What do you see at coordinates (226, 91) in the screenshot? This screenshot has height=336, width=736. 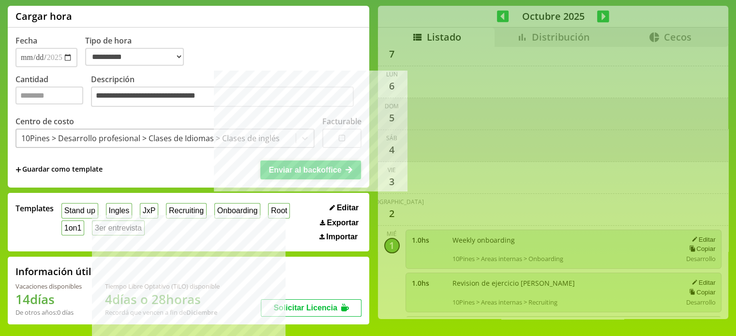 I see `label: Descripción` at bounding box center [226, 91].